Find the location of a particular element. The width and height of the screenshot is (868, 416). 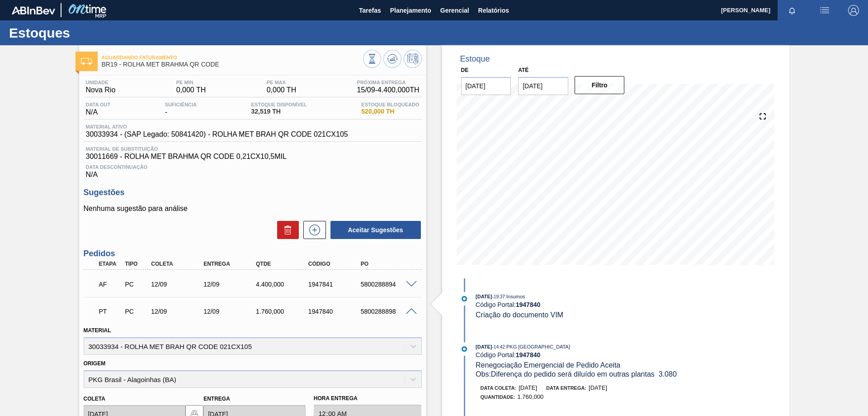

span: Unidade is located at coordinates (101, 82).